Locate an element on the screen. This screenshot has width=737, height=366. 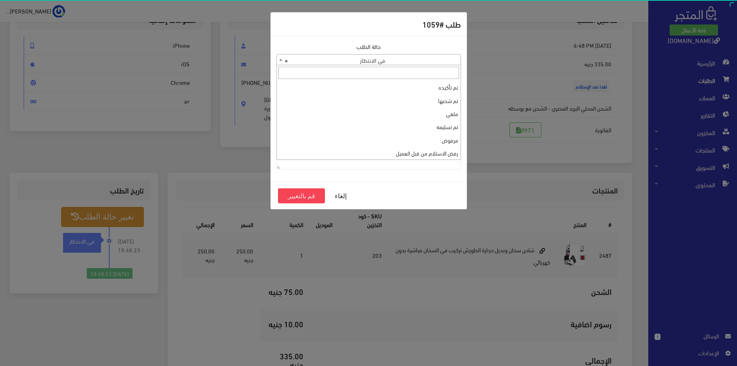
li: تم تأكيده is located at coordinates (369, 87).